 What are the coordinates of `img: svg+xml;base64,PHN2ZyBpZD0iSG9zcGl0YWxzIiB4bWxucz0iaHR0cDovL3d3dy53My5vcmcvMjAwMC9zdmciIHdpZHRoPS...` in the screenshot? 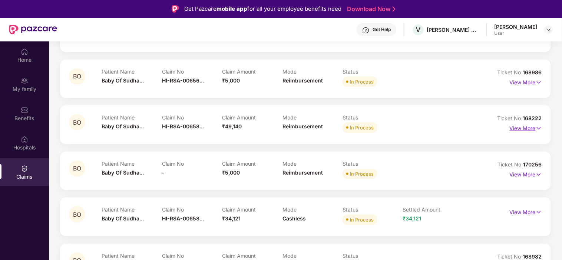 It's located at (24, 140).